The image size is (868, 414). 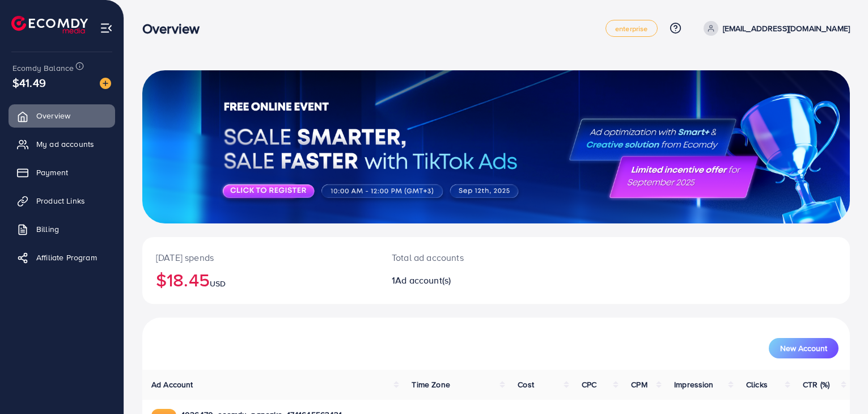 What do you see at coordinates (43, 68) in the screenshot?
I see `span: Ecomdy Balance` at bounding box center [43, 68].